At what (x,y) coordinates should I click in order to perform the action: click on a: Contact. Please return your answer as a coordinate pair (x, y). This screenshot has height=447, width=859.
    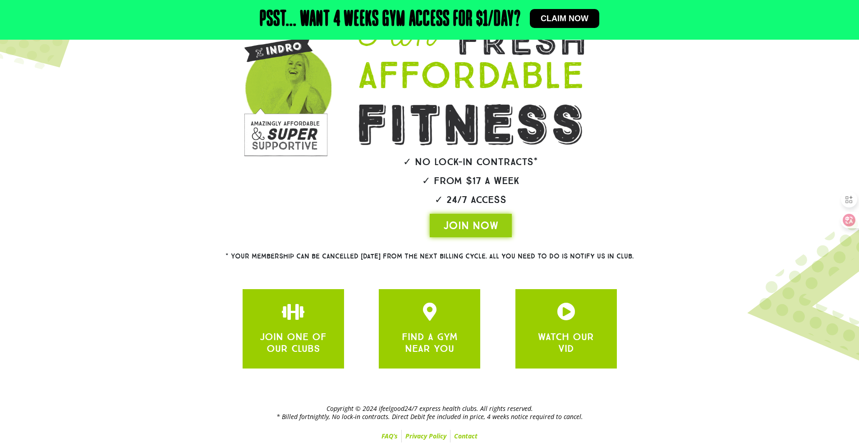
    Looking at the image, I should click on (466, 436).